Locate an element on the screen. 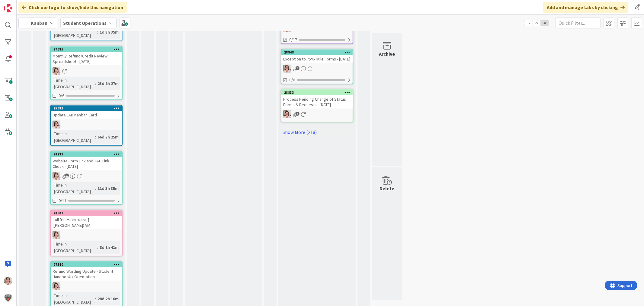 The width and height of the screenshot is (644, 306). img: Visit kanbanzone.com is located at coordinates (9, 9).